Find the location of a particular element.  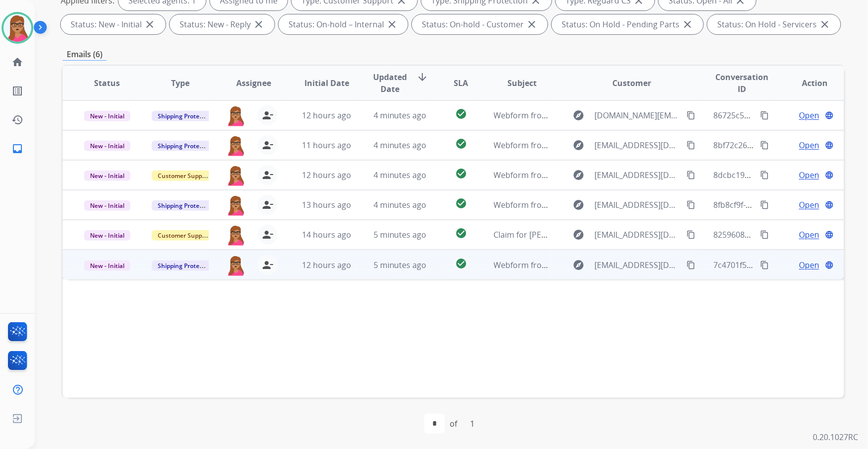

span: 11 hours ago is located at coordinates (327, 145).